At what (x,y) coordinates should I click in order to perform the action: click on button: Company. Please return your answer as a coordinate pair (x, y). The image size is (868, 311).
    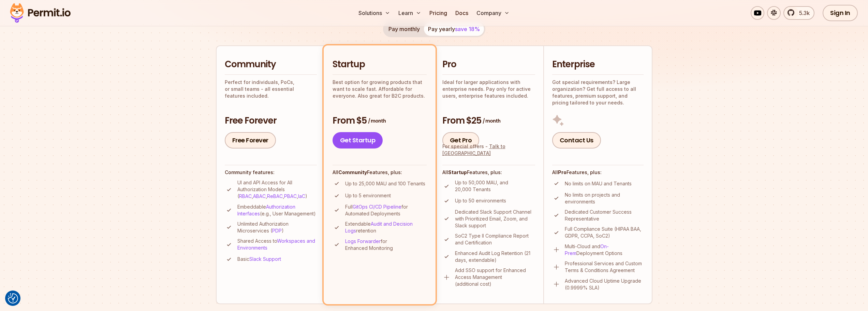
    Looking at the image, I should click on (493, 13).